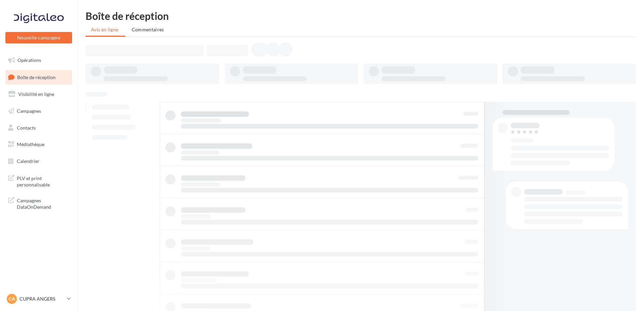 The width and height of the screenshot is (644, 311). I want to click on a: PLV et print personnalisable, so click(39, 181).